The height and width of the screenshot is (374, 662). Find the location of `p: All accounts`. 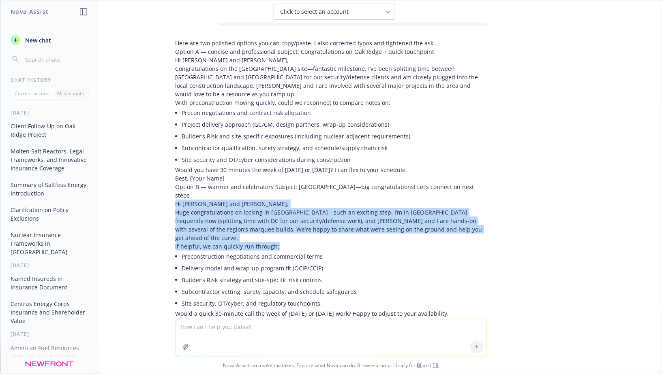

p: All accounts is located at coordinates (70, 93).